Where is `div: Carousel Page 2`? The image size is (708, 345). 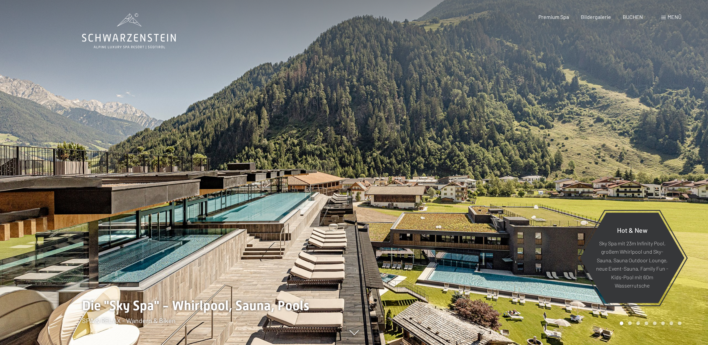
div: Carousel Page 2 is located at coordinates (630, 323).